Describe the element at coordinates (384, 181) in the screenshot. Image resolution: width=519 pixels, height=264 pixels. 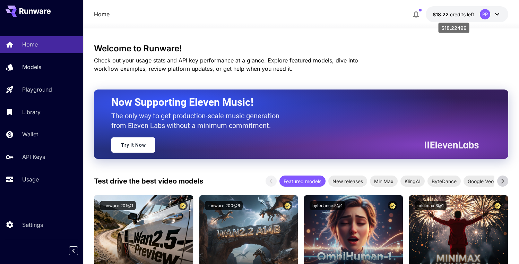
I see `div: MiniMax` at that location.